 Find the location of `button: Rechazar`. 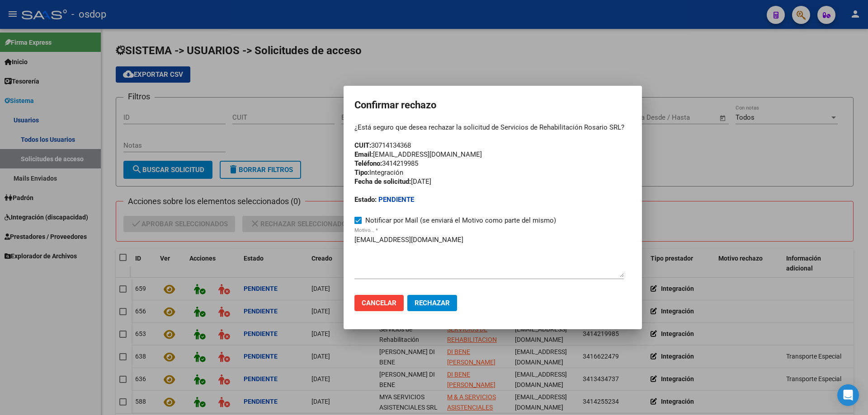

button: Rechazar is located at coordinates (432, 303).